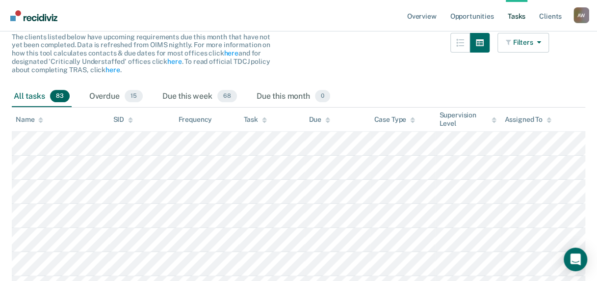 Image resolution: width=597 pixels, height=281 pixels. I want to click on button: Filters, so click(524, 43).